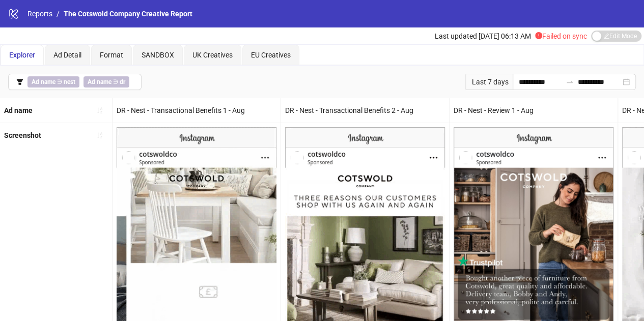 Image resolution: width=644 pixels, height=321 pixels. Describe the element at coordinates (538, 36) in the screenshot. I see `span: exclamation-circle` at that location.